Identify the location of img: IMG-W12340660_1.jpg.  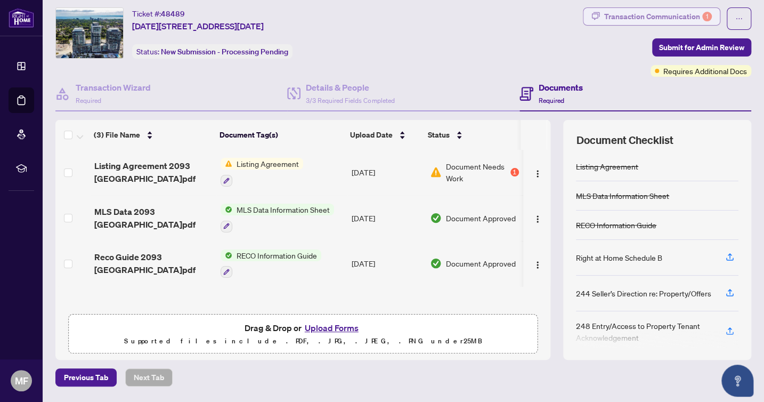
(89, 33).